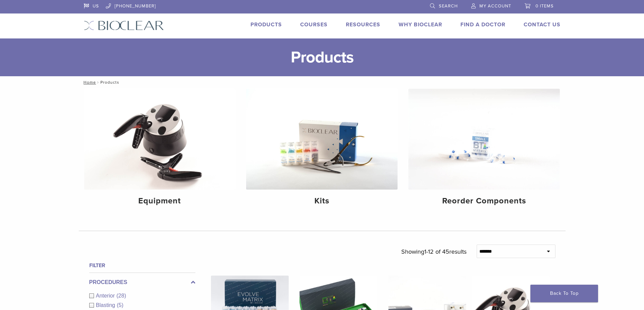 The width and height of the screenshot is (644, 310). Describe the element at coordinates (121, 296) in the screenshot. I see `span: (28)` at that location.